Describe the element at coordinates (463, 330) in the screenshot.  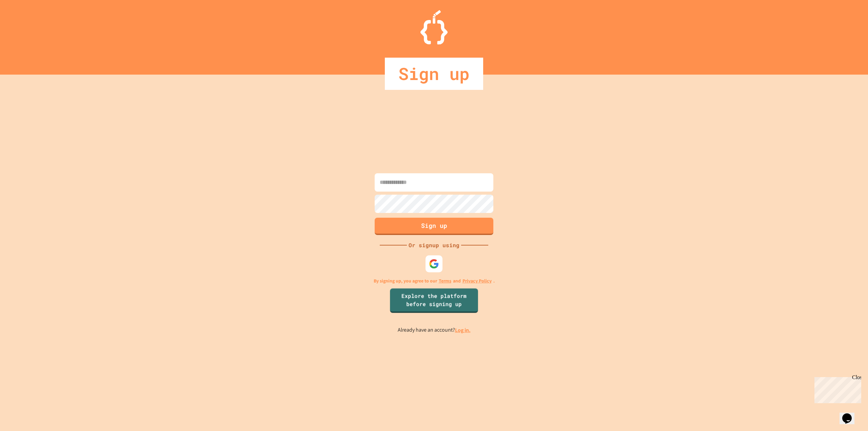
I see `a: Log in.` at that location.